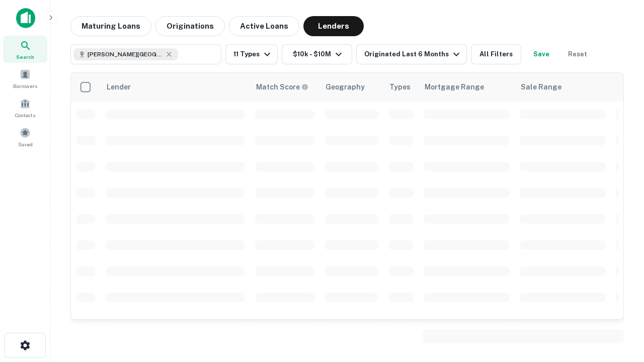 The width and height of the screenshot is (644, 362). I want to click on div: Chat Widget, so click(618, 274).